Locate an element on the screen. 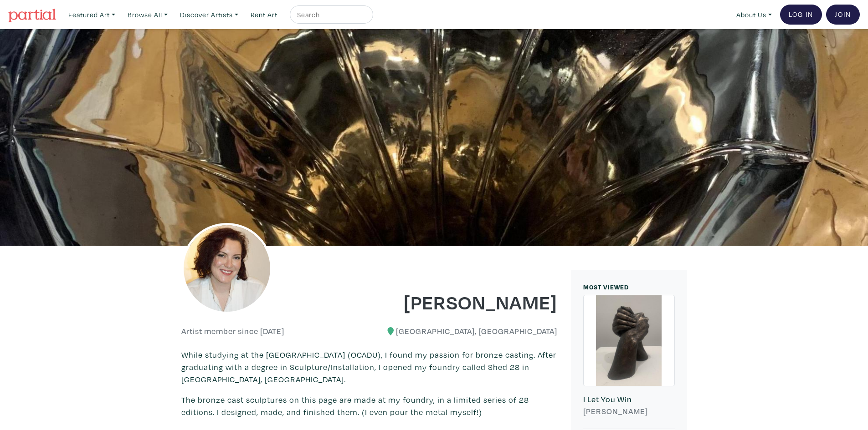  a: Log In is located at coordinates (801, 15).